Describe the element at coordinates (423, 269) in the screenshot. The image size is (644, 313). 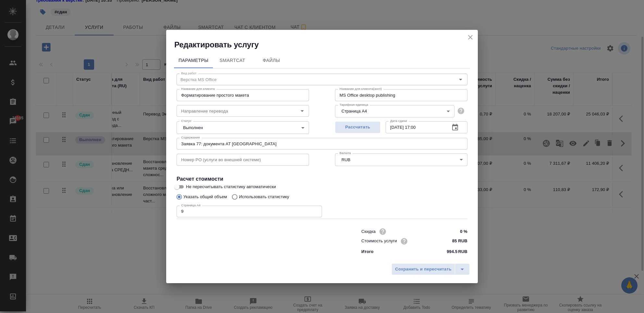
I see `button: Сохранить и пересчитать` at that location.